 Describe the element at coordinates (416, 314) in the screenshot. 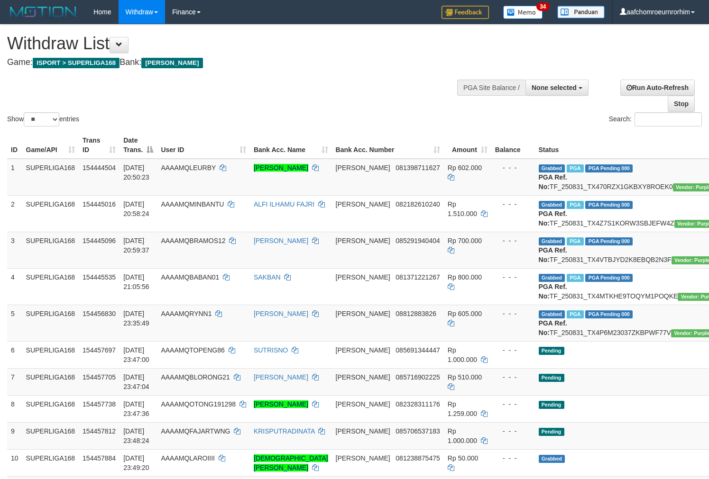

I see `span: Copy 08812883826 to clipboard` at that location.